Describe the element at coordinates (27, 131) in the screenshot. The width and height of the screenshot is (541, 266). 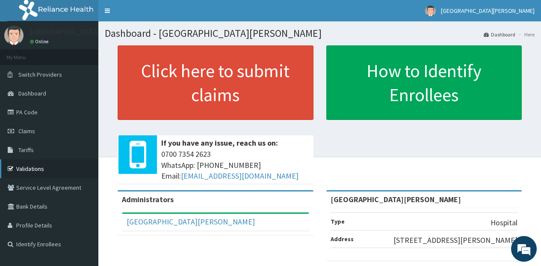
I see `span: Claims` at that location.